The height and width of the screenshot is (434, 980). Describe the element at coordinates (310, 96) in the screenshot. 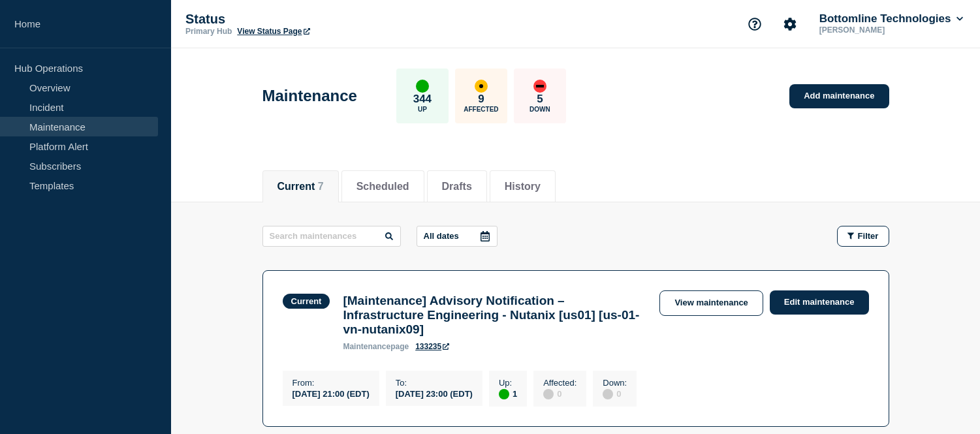

I see `h1: Maintenance` at that location.